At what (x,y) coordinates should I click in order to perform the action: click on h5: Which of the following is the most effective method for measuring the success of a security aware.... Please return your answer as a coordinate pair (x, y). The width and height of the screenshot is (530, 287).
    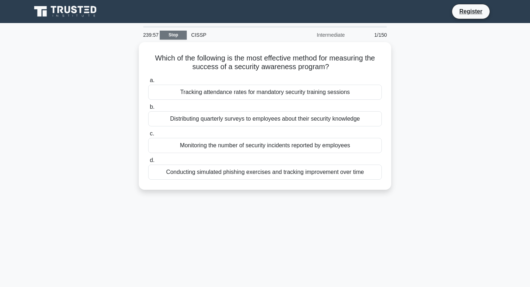
    Looking at the image, I should click on (265, 63).